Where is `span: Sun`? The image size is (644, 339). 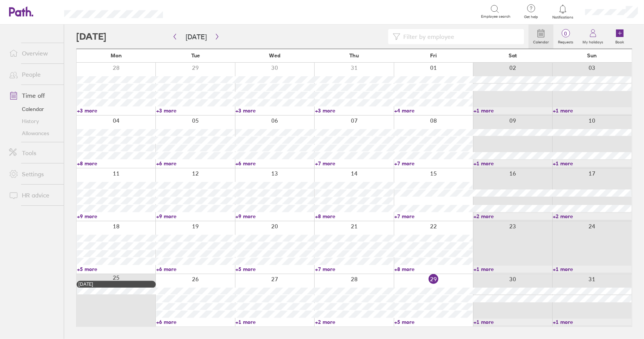 span: Sun is located at coordinates (592, 55).